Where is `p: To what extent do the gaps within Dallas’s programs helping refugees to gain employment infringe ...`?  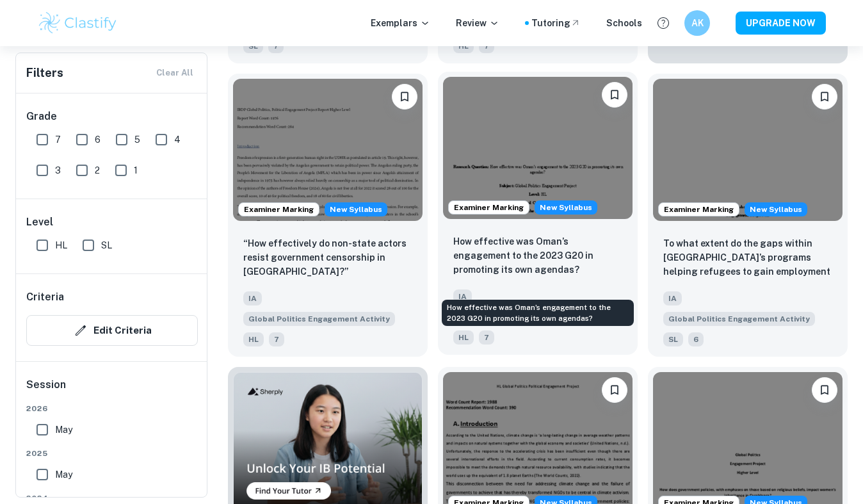
p: To what extent do the gaps within Dallas’s programs helping refugees to gain employment infringe ... is located at coordinates (748, 258).